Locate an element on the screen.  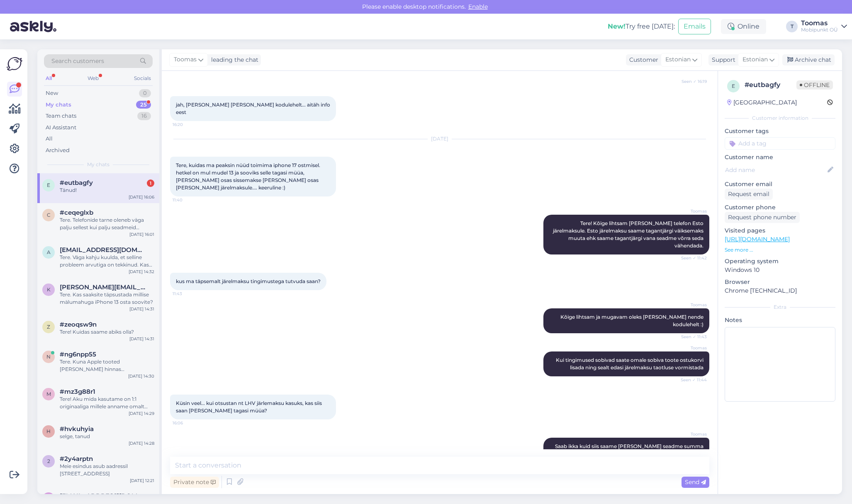
div: Socials is located at coordinates (143, 79).